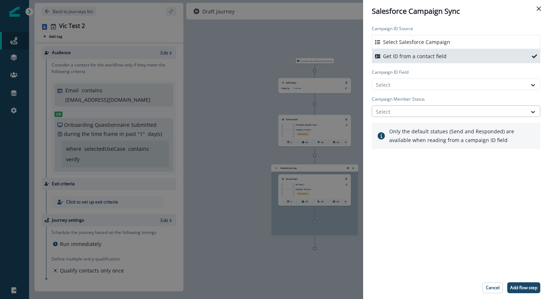 This screenshot has width=549, height=299. I want to click on div: Only the default statues (Send and Responded) are available when reading from a campaign ID field, so click(461, 136).